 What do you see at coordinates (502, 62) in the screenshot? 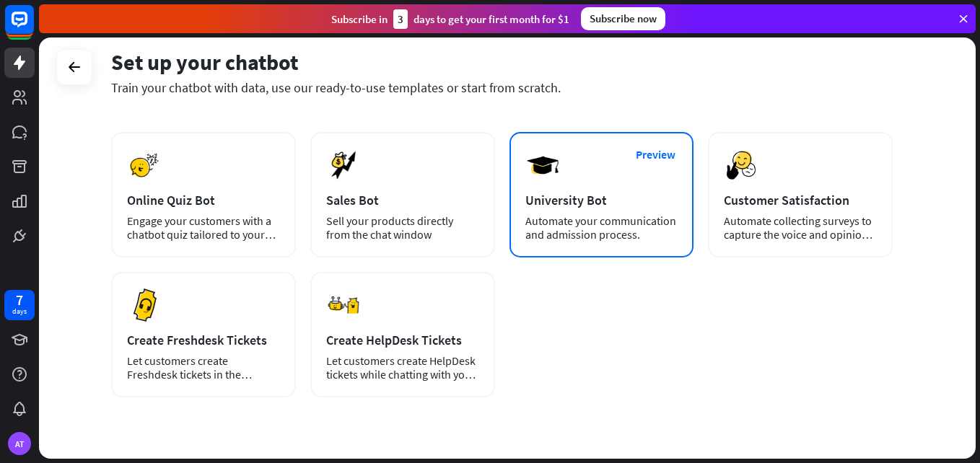
I see `div: Set up your chatbot` at bounding box center [502, 62].